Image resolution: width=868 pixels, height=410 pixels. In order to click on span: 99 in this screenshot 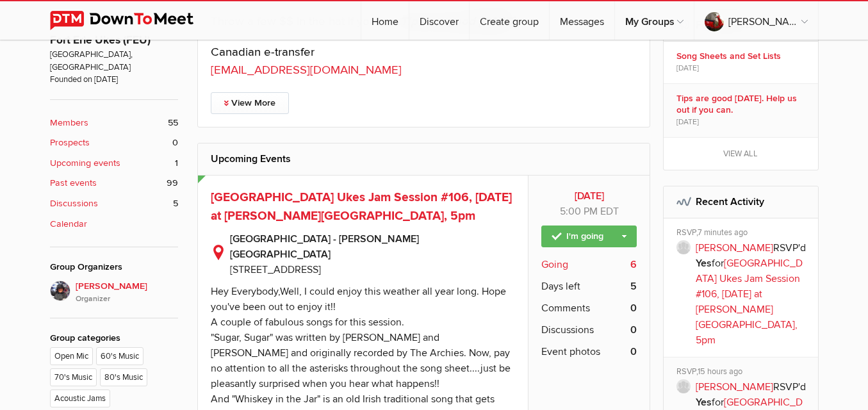, I will do `click(173, 183)`.